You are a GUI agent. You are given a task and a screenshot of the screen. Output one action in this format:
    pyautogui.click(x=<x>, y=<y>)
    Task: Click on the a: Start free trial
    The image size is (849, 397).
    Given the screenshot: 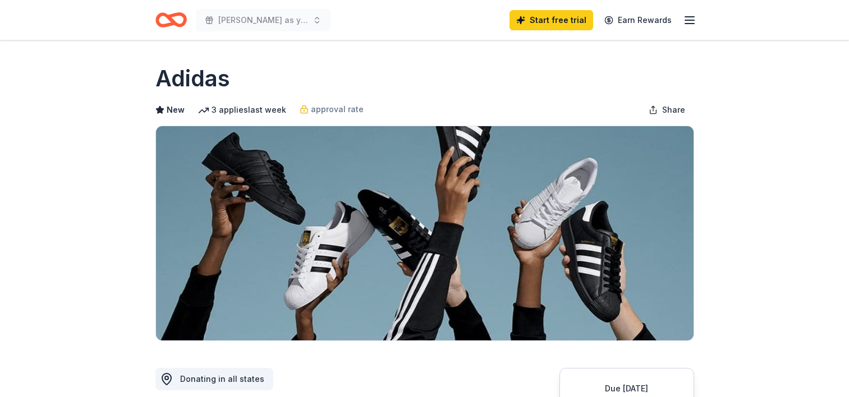 What is the action you would take?
    pyautogui.click(x=551, y=20)
    